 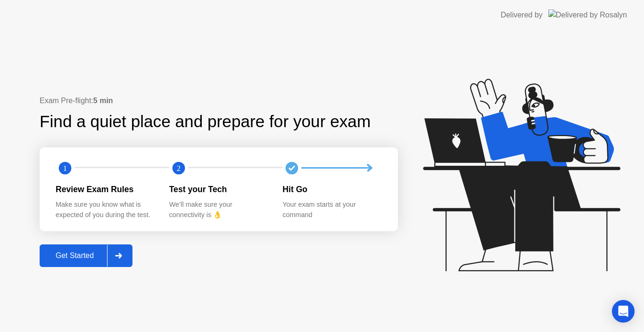 I want to click on div: Review Exam Rules, so click(x=105, y=189).